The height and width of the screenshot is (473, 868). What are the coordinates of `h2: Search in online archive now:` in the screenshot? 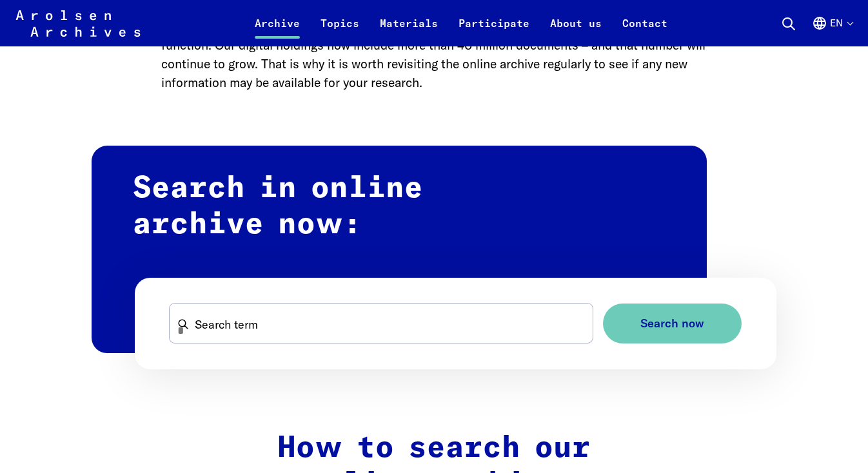 It's located at (399, 249).